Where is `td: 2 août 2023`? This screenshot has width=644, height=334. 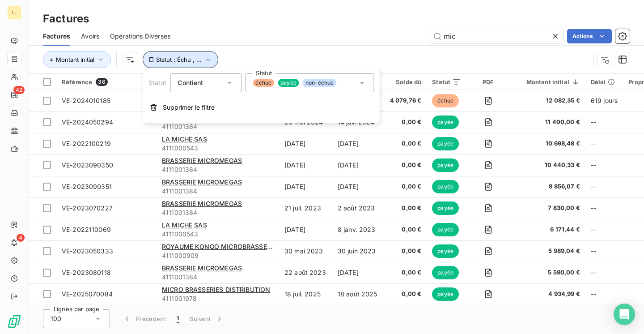
td: 2 août 2023 is located at coordinates (358, 208).